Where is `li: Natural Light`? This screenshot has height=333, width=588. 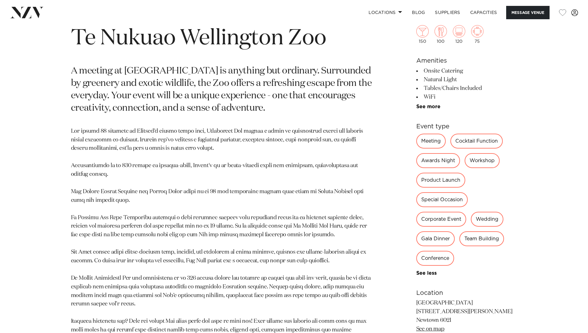
li: Natural Light is located at coordinates (467, 80).